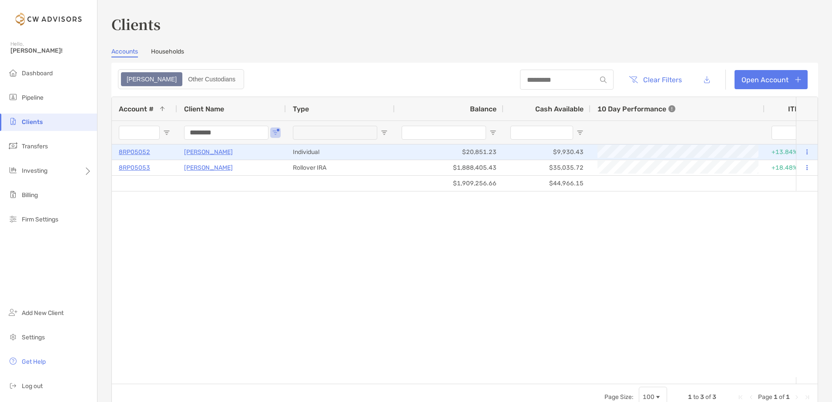 The width and height of the screenshot is (832, 402). What do you see at coordinates (13, 312) in the screenshot?
I see `img: add_new_client icon` at bounding box center [13, 312].